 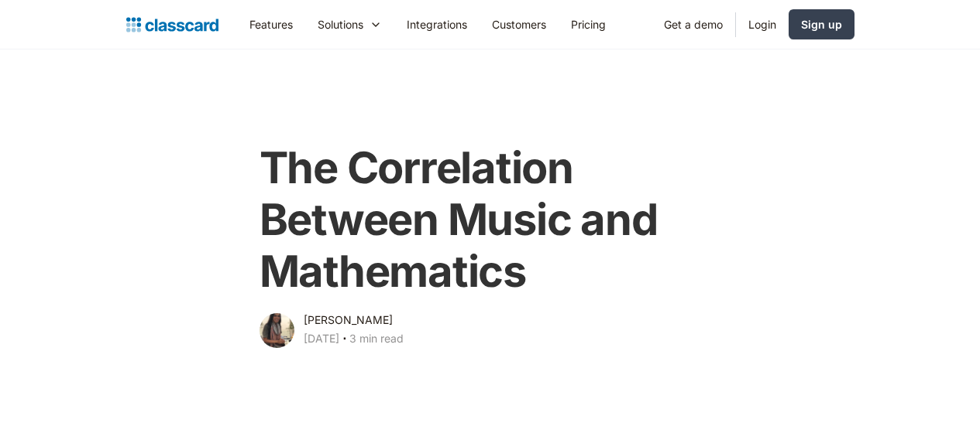 What do you see at coordinates (437, 24) in the screenshot?
I see `a: Integrations` at bounding box center [437, 24].